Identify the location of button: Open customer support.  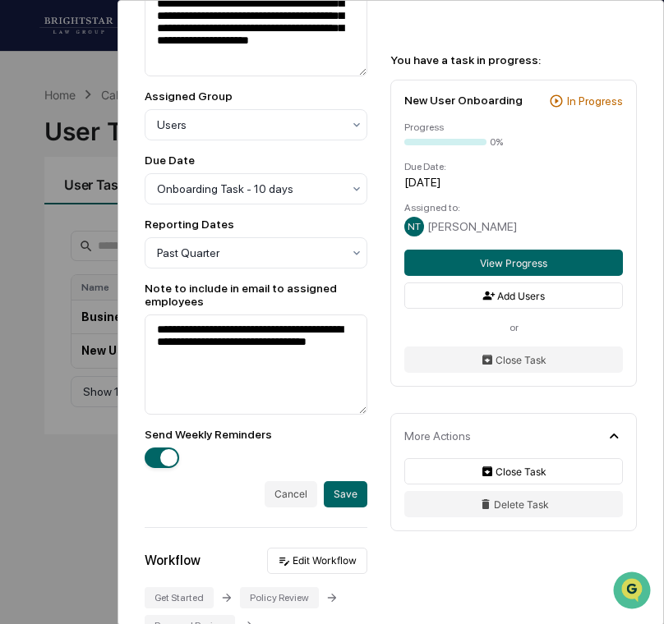
(21, 21).